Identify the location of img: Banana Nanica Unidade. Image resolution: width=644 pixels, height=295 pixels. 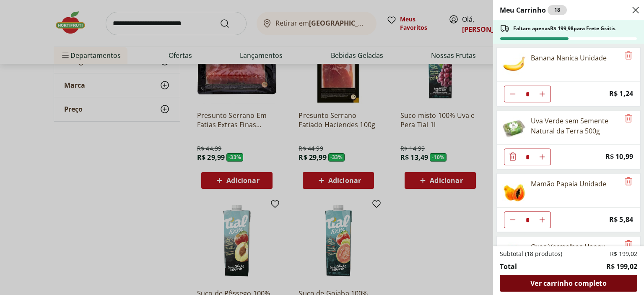
(514, 64).